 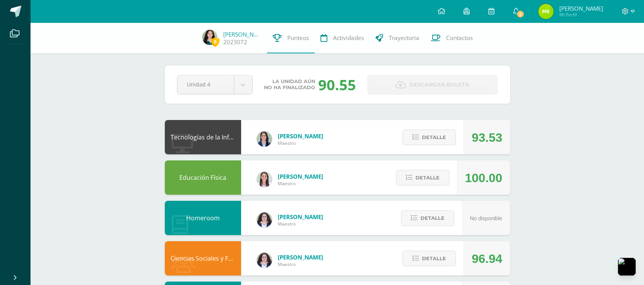 What do you see at coordinates (203, 218) in the screenshot?
I see `div: Homeroom` at bounding box center [203, 218].